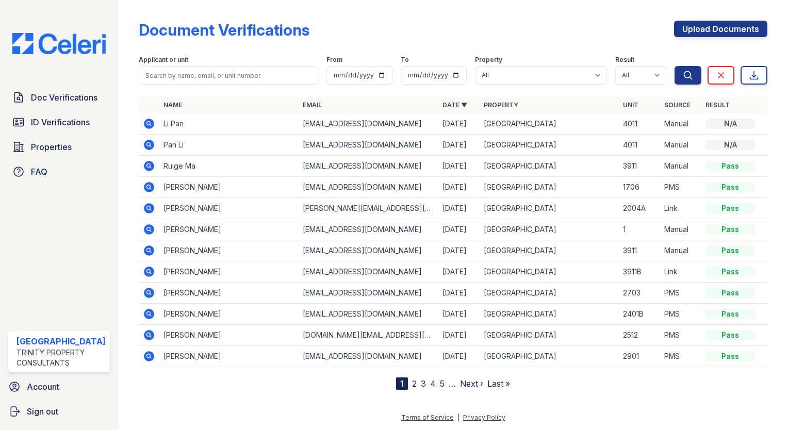 The image size is (788, 430). I want to click on a: 2, so click(414, 384).